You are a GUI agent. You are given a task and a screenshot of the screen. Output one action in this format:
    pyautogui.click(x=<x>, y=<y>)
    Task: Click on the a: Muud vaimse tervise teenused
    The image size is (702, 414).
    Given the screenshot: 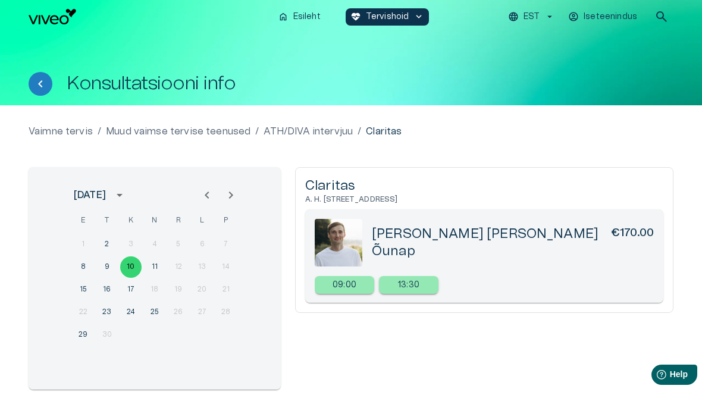 What is the action you would take?
    pyautogui.click(x=178, y=131)
    